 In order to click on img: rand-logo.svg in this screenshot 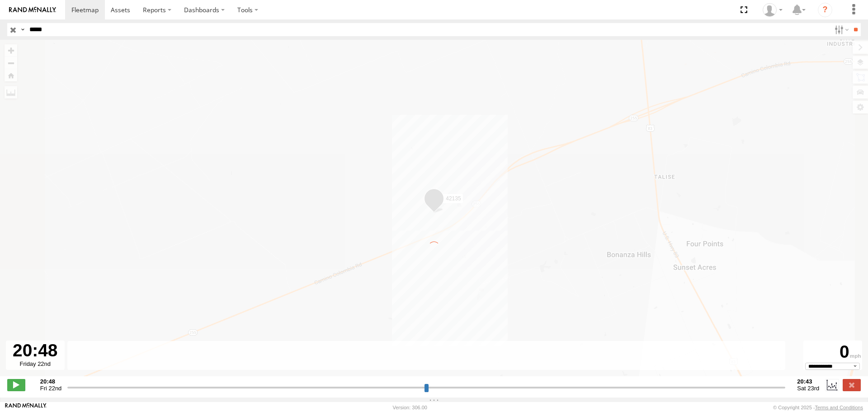, I will do `click(33, 10)`.